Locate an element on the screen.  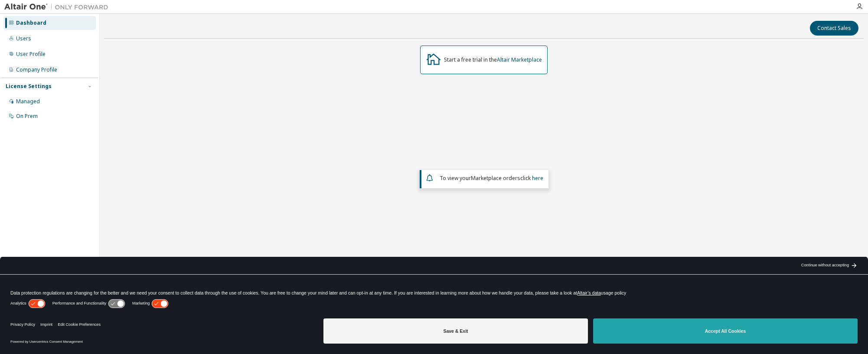
div: Start a free trial in the is located at coordinates (493, 60).